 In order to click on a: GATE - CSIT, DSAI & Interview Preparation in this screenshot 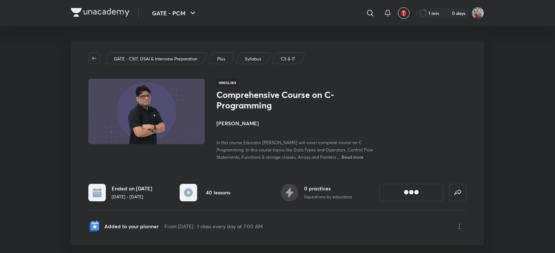, I will do `click(156, 59)`.